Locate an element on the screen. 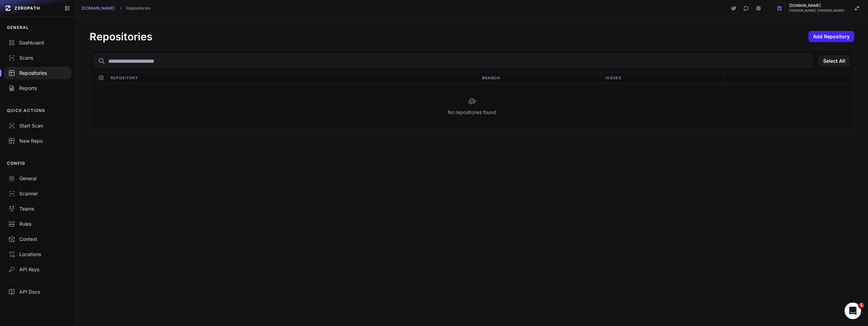  div: Branch is located at coordinates (539, 77).